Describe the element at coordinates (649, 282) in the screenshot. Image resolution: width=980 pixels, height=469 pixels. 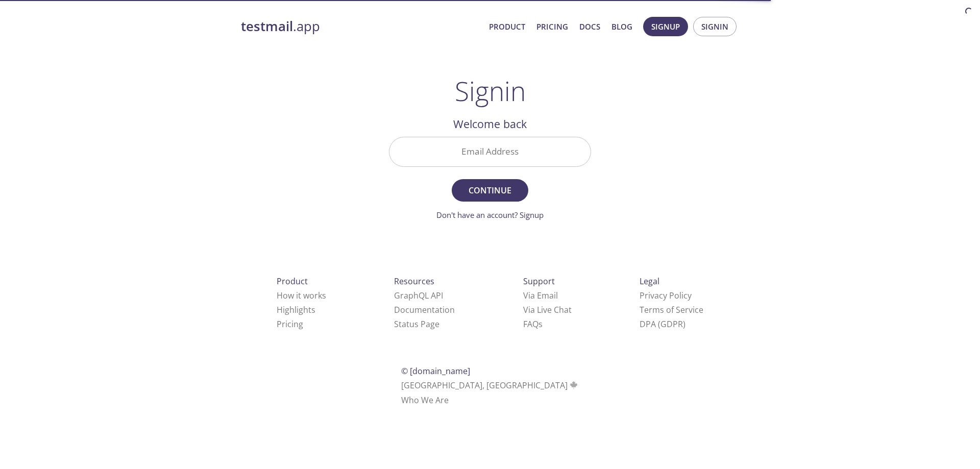
I see `span: Legal` at that location.